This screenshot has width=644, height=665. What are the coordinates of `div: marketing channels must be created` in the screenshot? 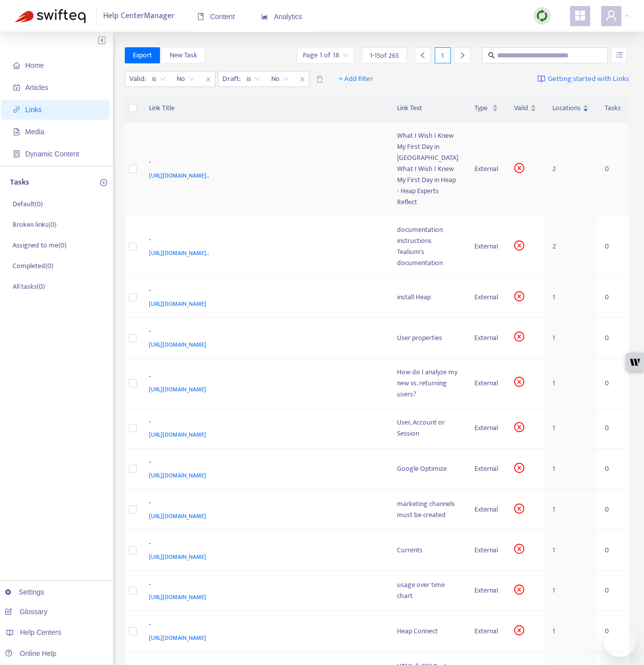 It's located at (427, 509).